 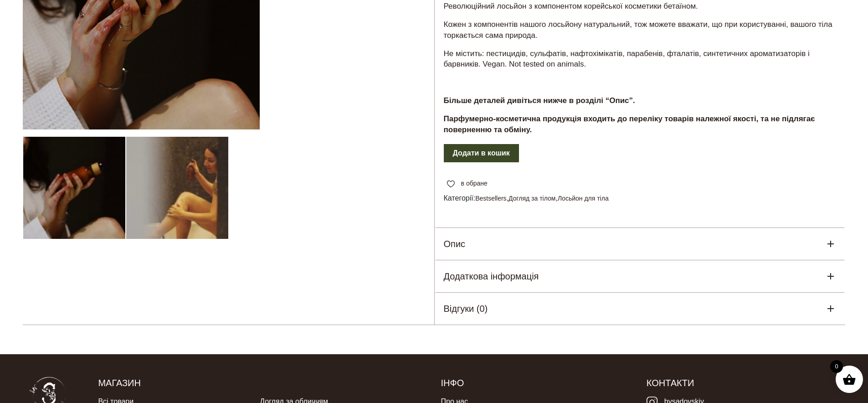 What do you see at coordinates (540, 100) in the screenshot?
I see `strong: Більше деталей дивіться нижче в розділі “Опис”.` at bounding box center [540, 100].